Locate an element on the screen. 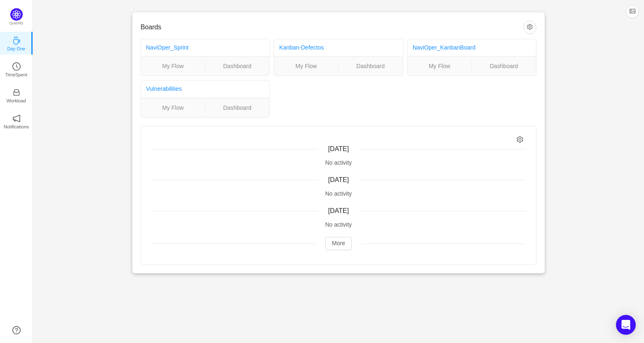 The height and width of the screenshot is (343, 644). a: icon: notificationNotifications is located at coordinates (17, 121).